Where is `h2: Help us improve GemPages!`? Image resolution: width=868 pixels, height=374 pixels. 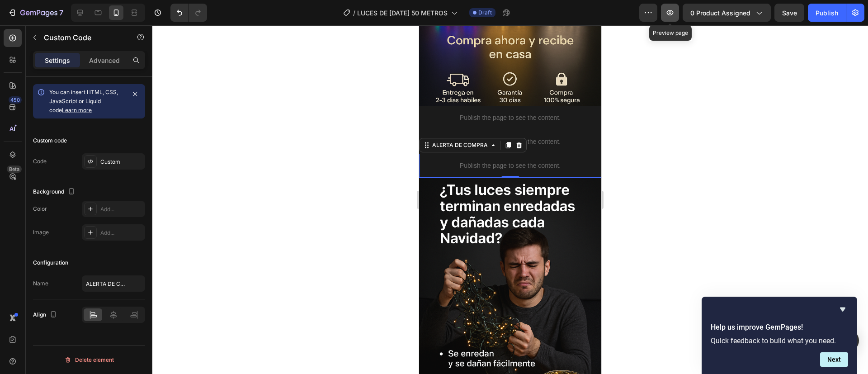
h2: Help us improve GemPages! is located at coordinates (779, 327).